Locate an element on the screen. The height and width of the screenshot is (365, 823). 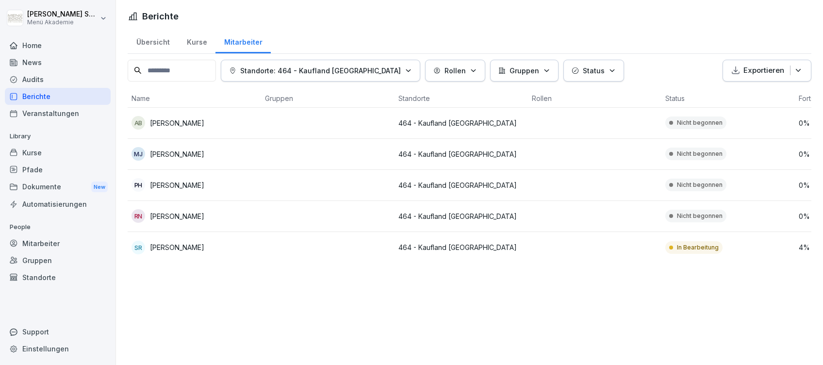
p: In Bearbeitung is located at coordinates (698, 248).